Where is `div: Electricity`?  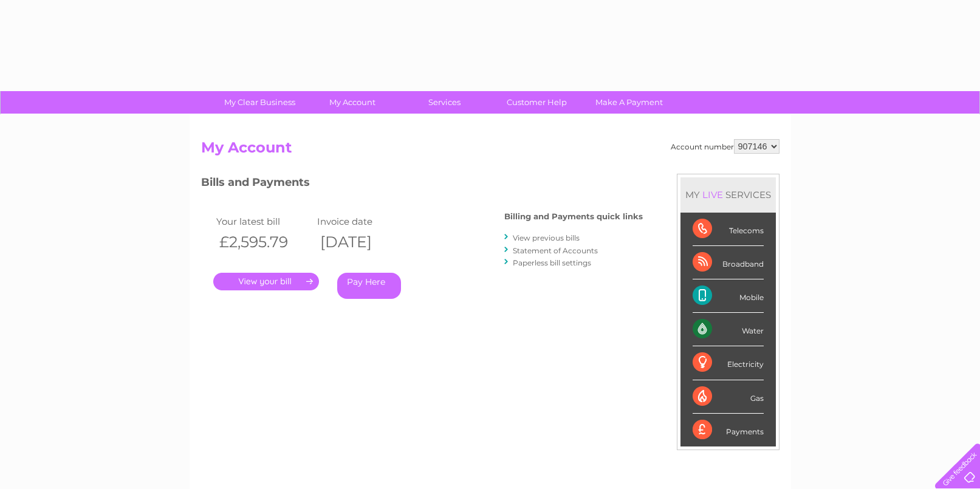 div: Electricity is located at coordinates (728, 363).